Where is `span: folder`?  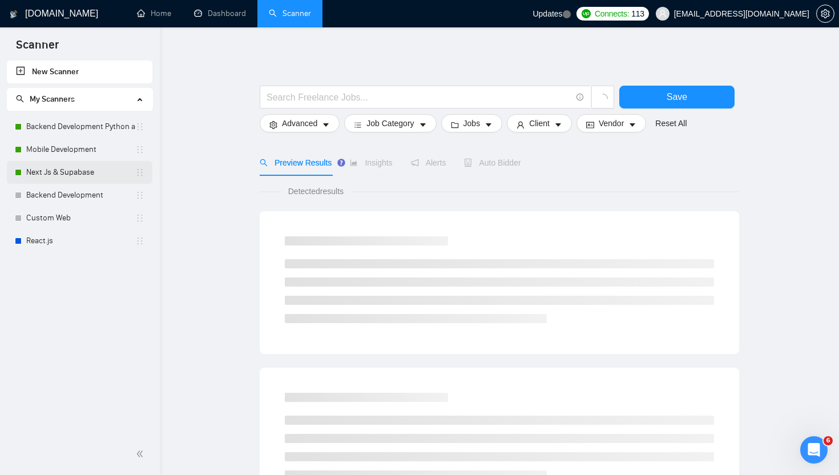 span: folder is located at coordinates (455, 124).